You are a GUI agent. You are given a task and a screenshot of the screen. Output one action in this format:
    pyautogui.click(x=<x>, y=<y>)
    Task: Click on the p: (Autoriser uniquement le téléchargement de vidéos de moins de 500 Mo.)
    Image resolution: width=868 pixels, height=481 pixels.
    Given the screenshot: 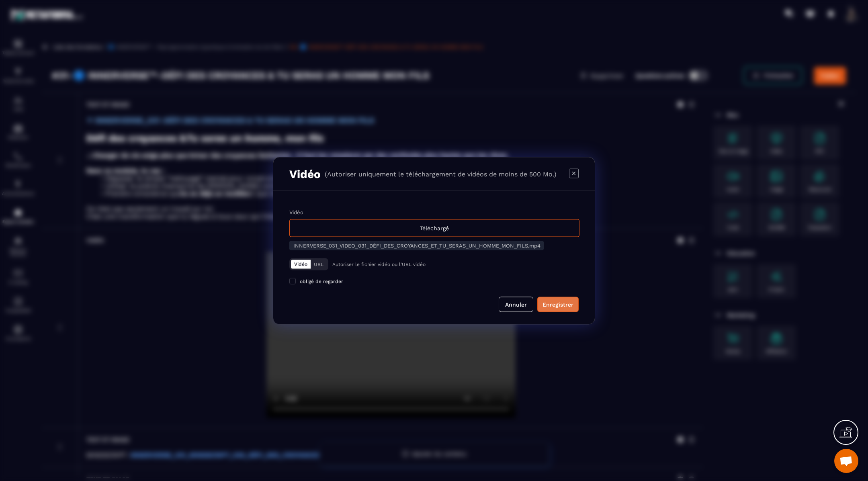 What is the action you would take?
    pyautogui.click(x=441, y=174)
    